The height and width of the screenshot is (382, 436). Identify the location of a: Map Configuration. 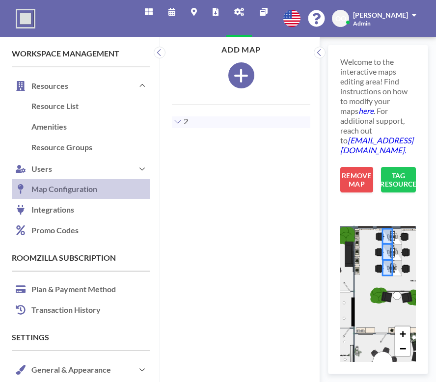
(81, 189).